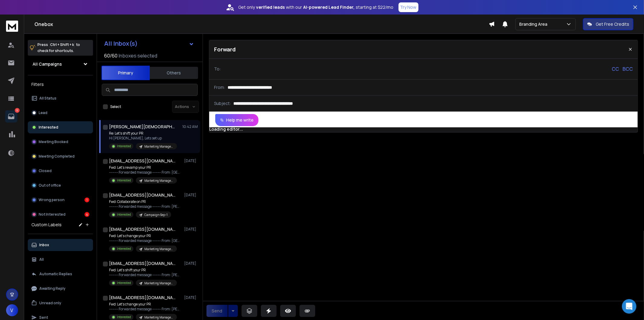 The height and width of the screenshot is (320, 644). I want to click on button: Lead, so click(60, 113).